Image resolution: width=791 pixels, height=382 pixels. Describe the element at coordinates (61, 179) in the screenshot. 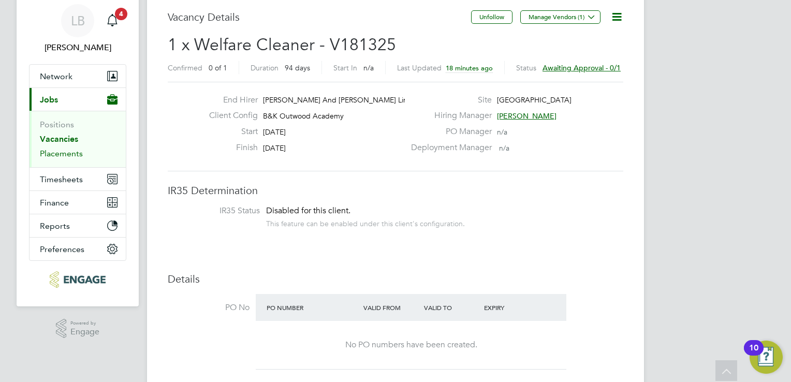

I see `span: Timesheets` at that location.